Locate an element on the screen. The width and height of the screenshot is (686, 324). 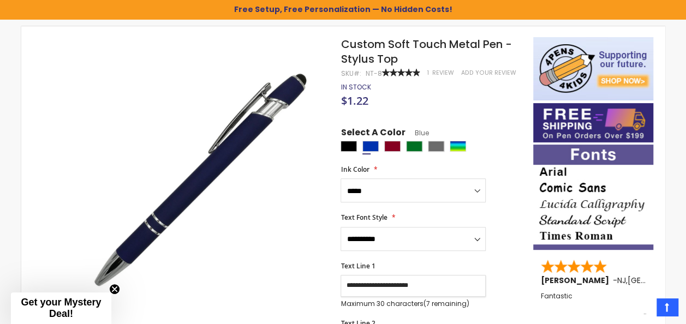
div: NT-8 is located at coordinates (373, 74).